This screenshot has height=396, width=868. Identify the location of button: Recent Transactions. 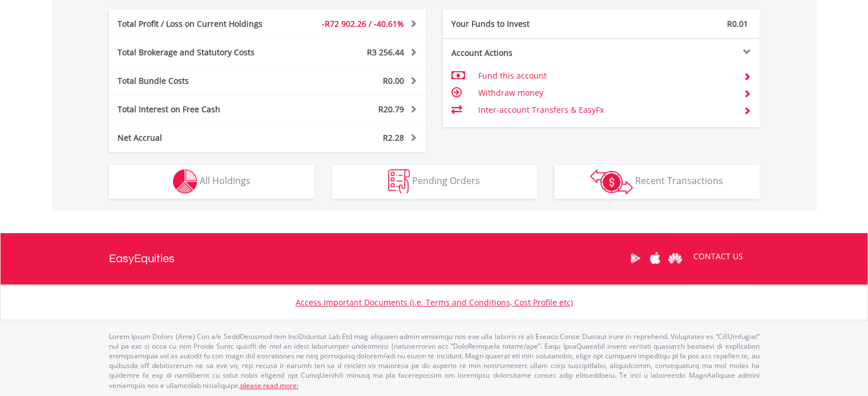
(656, 182).